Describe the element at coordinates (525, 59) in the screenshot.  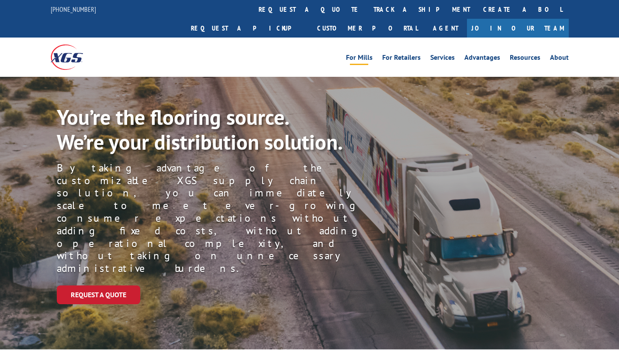
I see `a: Resources` at that location.